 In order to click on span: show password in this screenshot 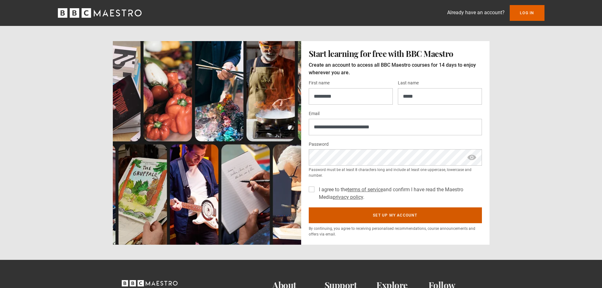, I will do `click(472, 157)`.